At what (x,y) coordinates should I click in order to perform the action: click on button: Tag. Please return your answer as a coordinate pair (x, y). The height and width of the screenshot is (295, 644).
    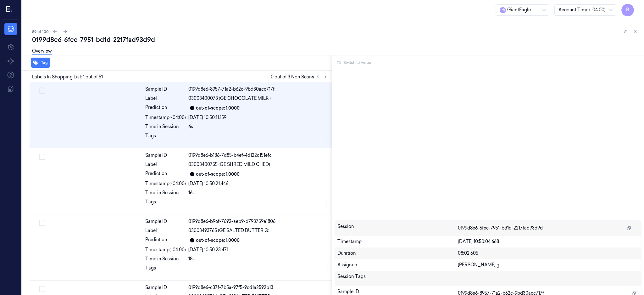
    Looking at the image, I should click on (40, 63).